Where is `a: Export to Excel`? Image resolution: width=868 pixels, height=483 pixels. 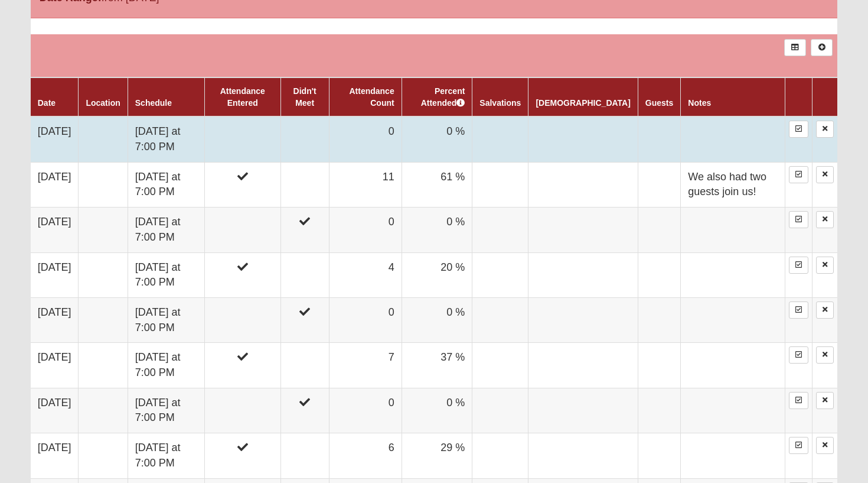 a: Export to Excel is located at coordinates (794, 47).